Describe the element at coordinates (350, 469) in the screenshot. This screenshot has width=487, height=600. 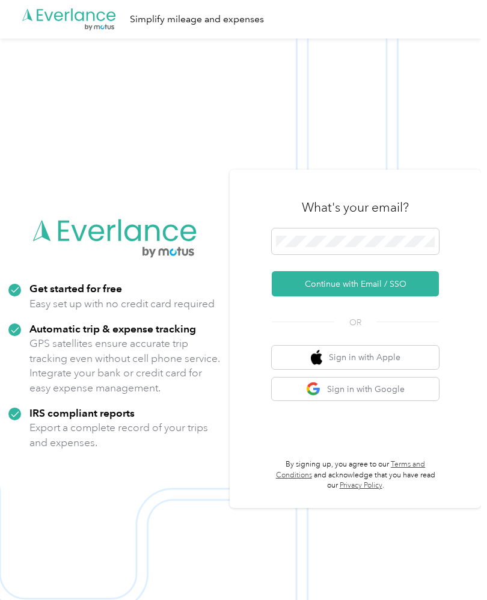
I see `a: Terms and Conditions` at that location.